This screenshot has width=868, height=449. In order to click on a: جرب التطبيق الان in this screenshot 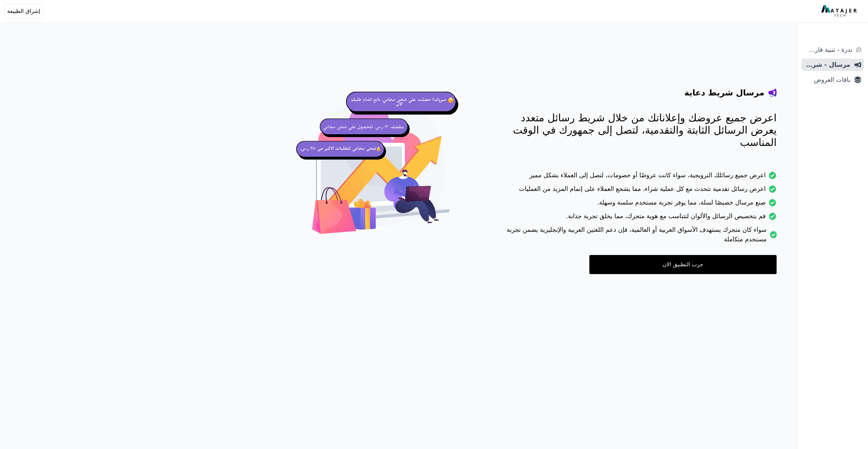, I will do `click(683, 265)`.